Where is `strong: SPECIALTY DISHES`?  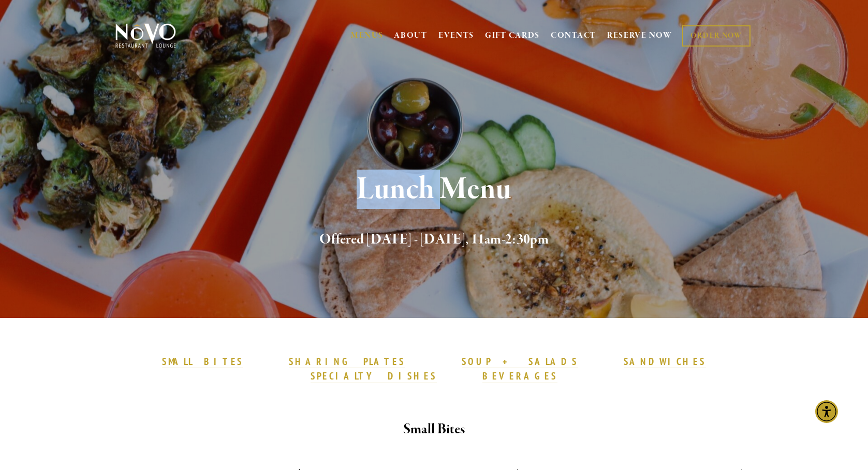 strong: SPECIALTY DISHES is located at coordinates (374, 376).